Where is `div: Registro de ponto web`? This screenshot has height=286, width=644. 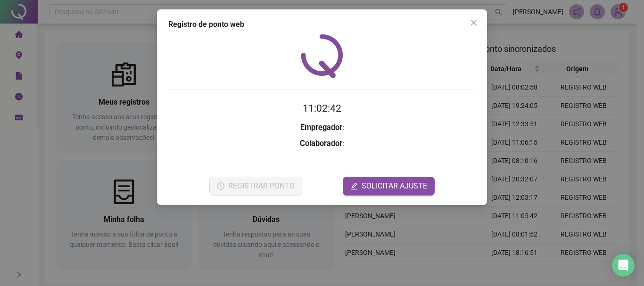
div: Registro de ponto web is located at coordinates (322, 24).